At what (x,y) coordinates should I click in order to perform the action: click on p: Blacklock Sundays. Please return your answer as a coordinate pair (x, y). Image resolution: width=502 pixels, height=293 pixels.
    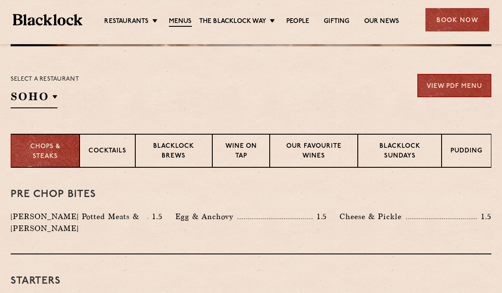
    Looking at the image, I should click on (399, 152).